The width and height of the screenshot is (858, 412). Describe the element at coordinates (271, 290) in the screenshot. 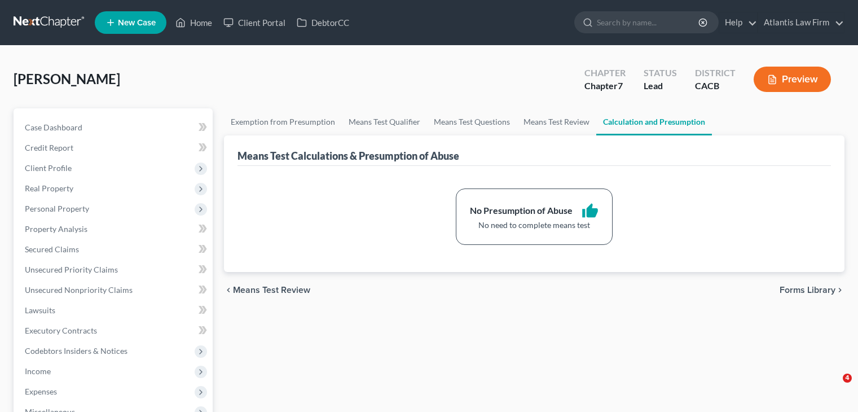

I see `span: Means Test Review` at that location.